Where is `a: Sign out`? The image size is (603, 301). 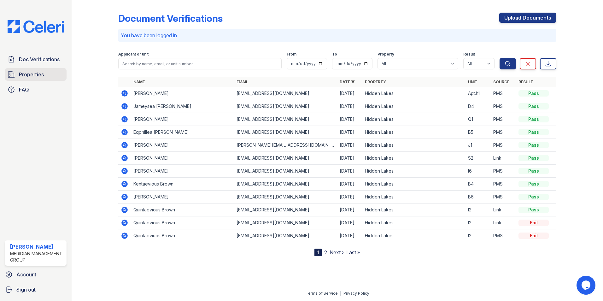
a: Sign out is located at coordinates (36, 289).